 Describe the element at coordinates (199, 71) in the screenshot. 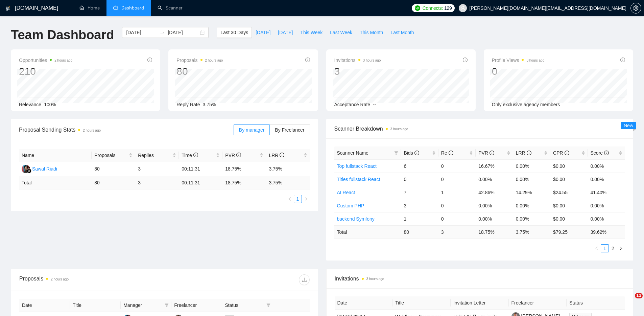

I see `div: 80` at that location.